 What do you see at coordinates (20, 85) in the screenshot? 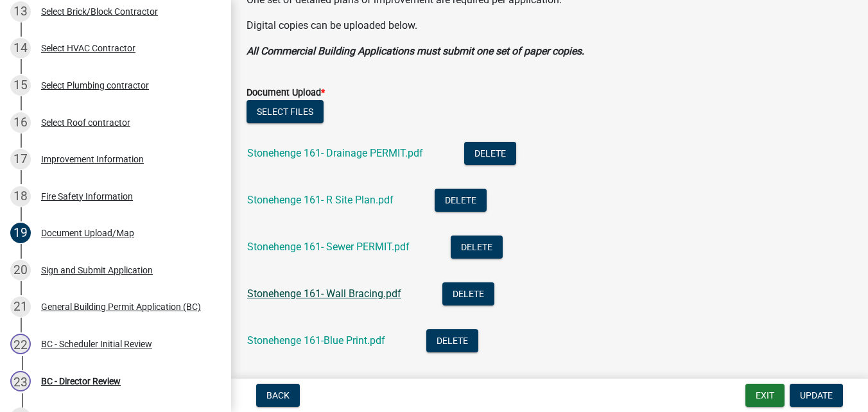
I see `div: 15` at bounding box center [20, 85].